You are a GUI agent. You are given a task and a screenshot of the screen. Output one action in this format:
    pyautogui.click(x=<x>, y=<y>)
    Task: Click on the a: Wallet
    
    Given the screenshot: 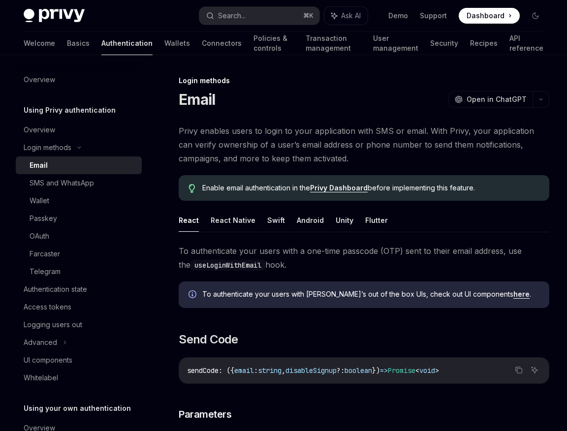 What is the action you would take?
    pyautogui.click(x=79, y=201)
    